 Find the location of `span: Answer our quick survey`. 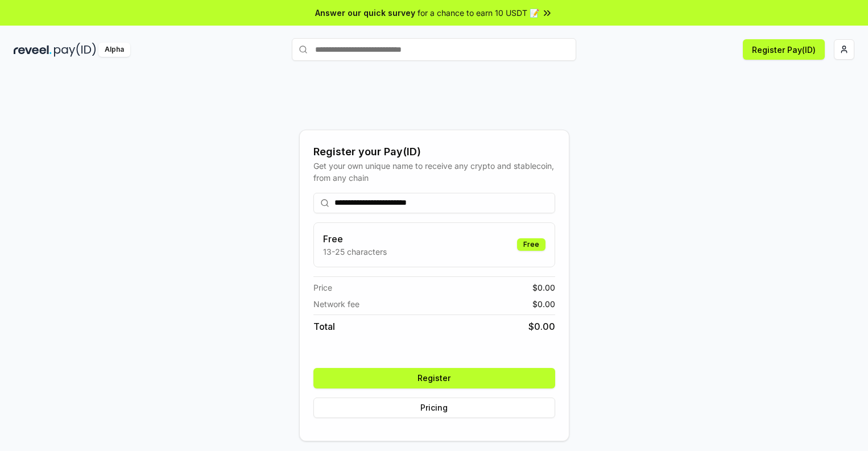

span: Answer our quick survey is located at coordinates (365, 12).